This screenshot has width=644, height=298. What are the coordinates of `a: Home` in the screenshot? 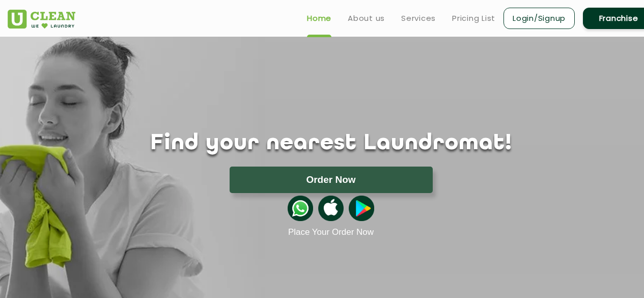 It's located at (319, 18).